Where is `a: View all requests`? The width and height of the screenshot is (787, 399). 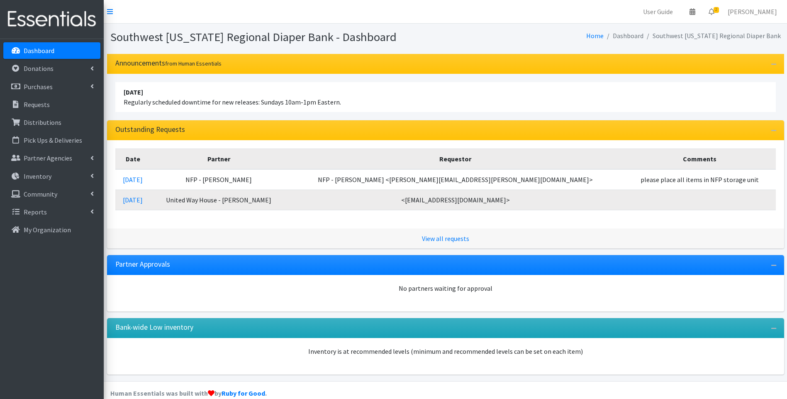 a: View all requests is located at coordinates (446, 239).